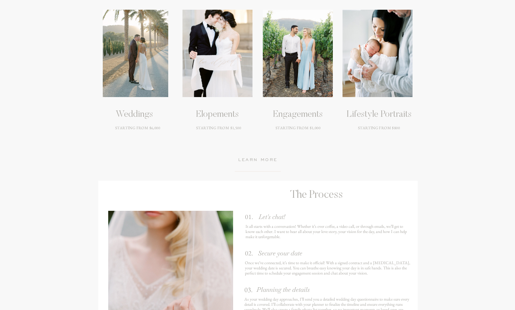 This screenshot has width=515, height=310. What do you see at coordinates (379, 136) in the screenshot?
I see `h3: STARTING FROM $800` at bounding box center [379, 136].